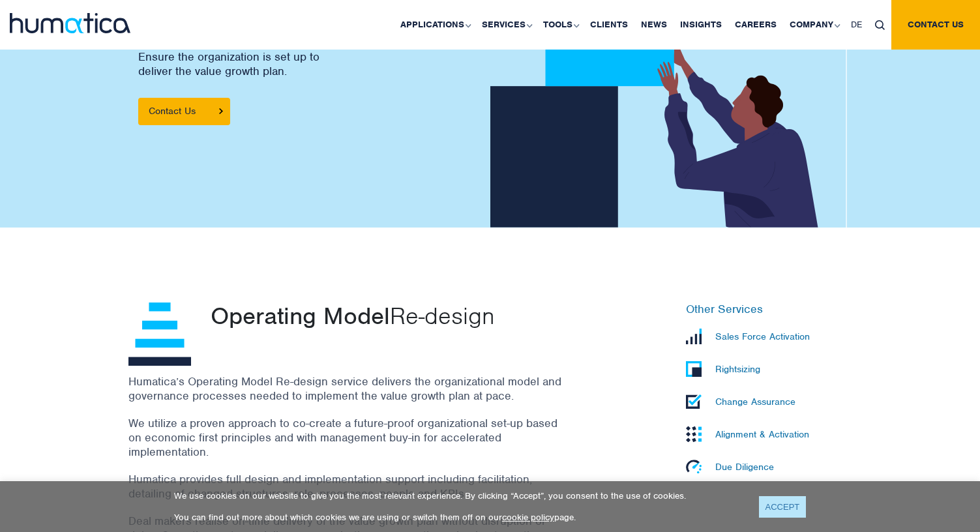 The width and height of the screenshot is (980, 532). I want to click on p: Humatica’s Operating Model Re-design service delivers the organizational model and governance pro..., so click(351, 389).